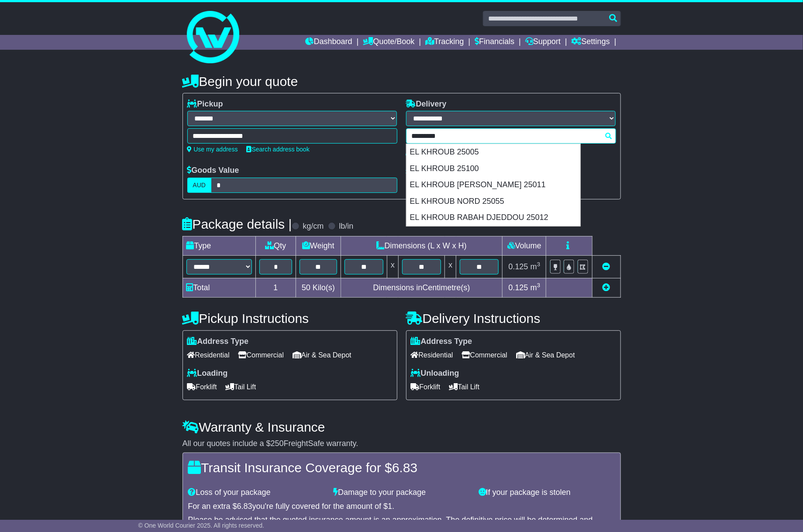  I want to click on div: EL KHROUB RABAH DJEDDOU 25012, so click(494, 218).